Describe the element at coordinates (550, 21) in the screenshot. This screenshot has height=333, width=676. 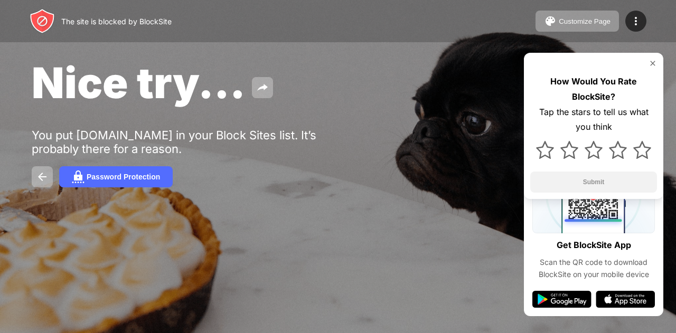
I see `img: pallet.svg` at that location.